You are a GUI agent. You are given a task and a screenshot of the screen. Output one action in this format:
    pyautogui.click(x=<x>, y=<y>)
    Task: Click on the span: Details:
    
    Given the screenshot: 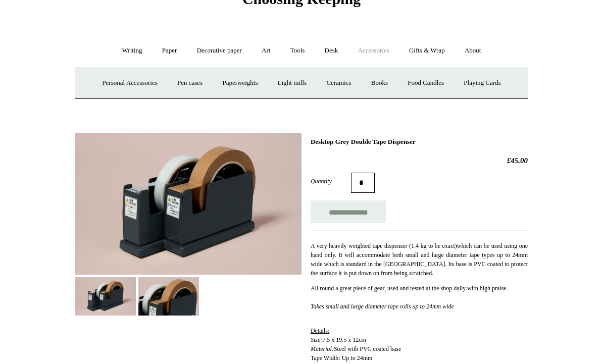 What is the action you would take?
    pyautogui.click(x=320, y=331)
    